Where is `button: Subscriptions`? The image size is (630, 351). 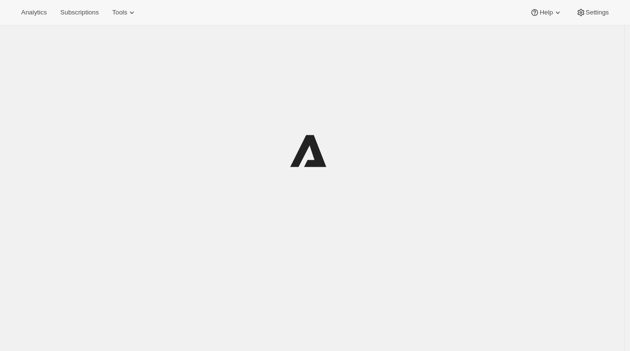 button: Subscriptions is located at coordinates (79, 13).